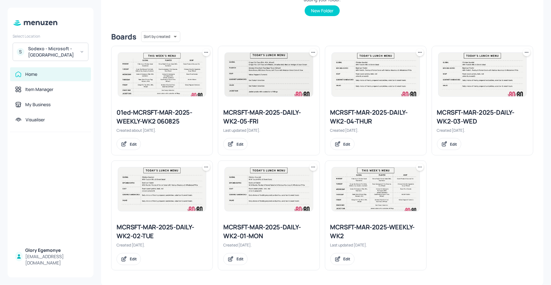 The height and width of the screenshot is (285, 551). I want to click on div: MCRSFT-MAR-2025-WEEKLY-WK2, so click(376, 231).